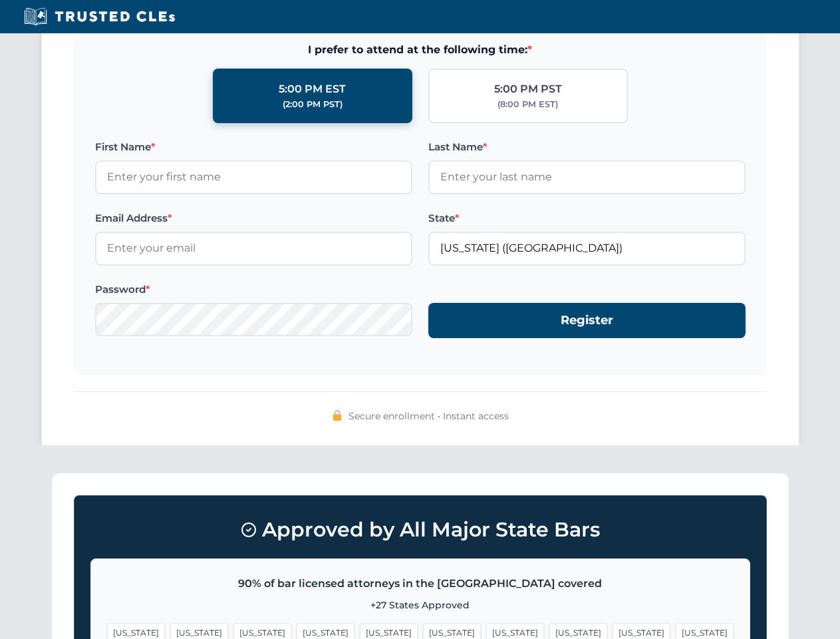 The height and width of the screenshot is (639, 840). Describe the element at coordinates (312, 89) in the screenshot. I see `div: 5:00 PM EST` at that location.